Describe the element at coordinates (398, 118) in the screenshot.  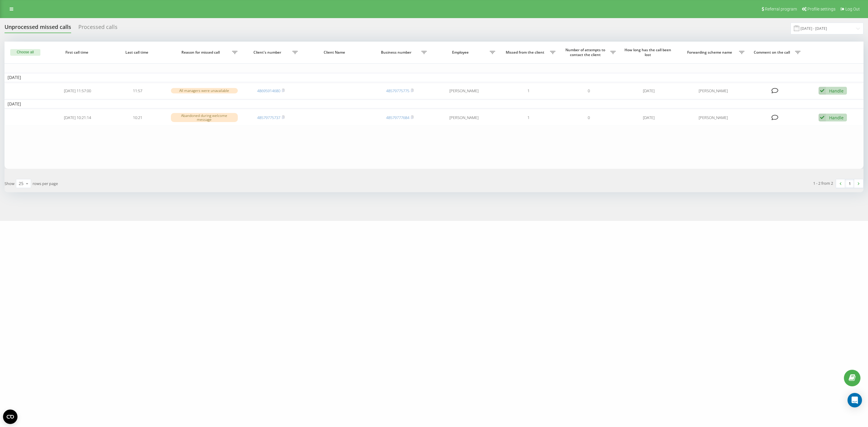
I see `a: 48579777684` at that location.